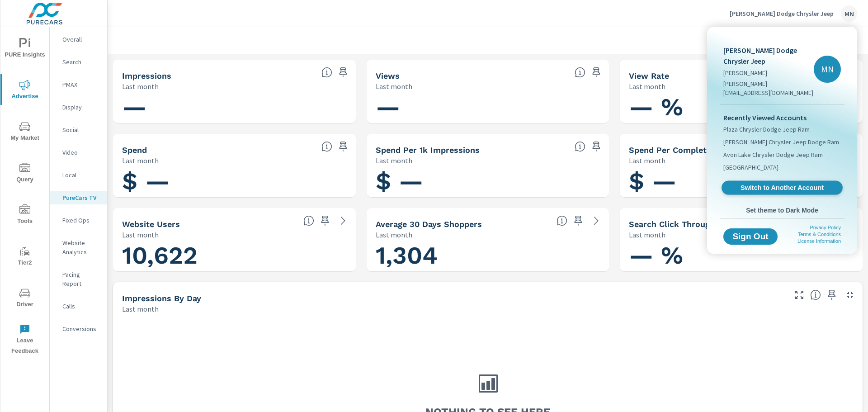 This screenshot has height=412, width=868. I want to click on a: Switch to Another Account, so click(782, 188).